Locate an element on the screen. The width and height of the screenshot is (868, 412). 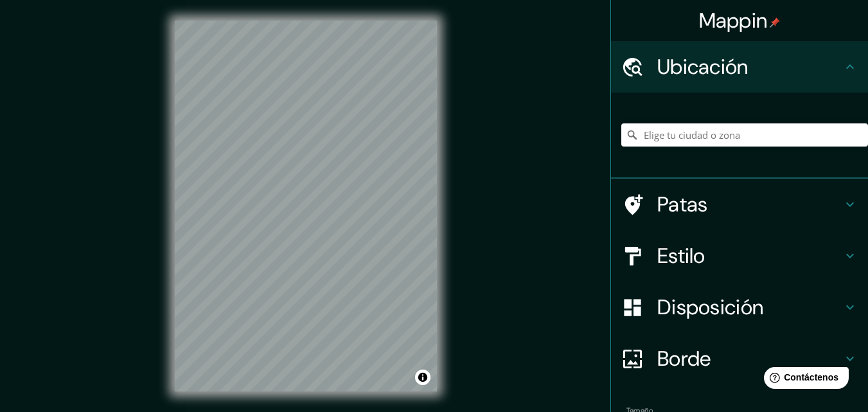
font: Contáctenos is located at coordinates (57, 15).